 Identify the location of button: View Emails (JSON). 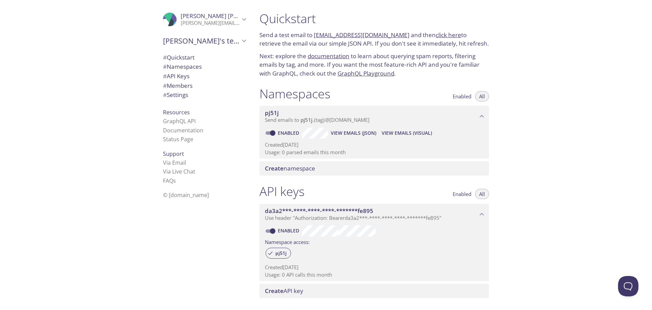
(354, 133).